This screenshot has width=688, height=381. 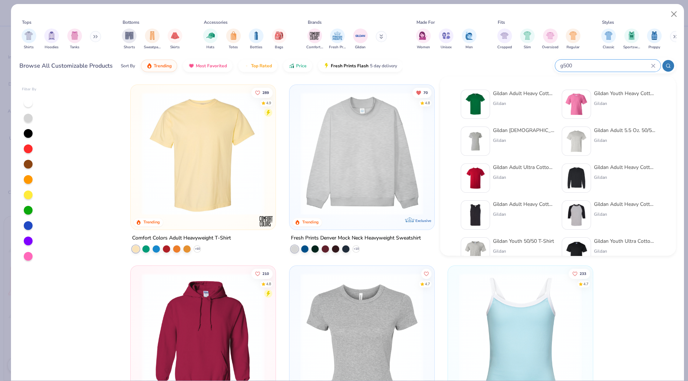 I want to click on span: Slim, so click(x=527, y=47).